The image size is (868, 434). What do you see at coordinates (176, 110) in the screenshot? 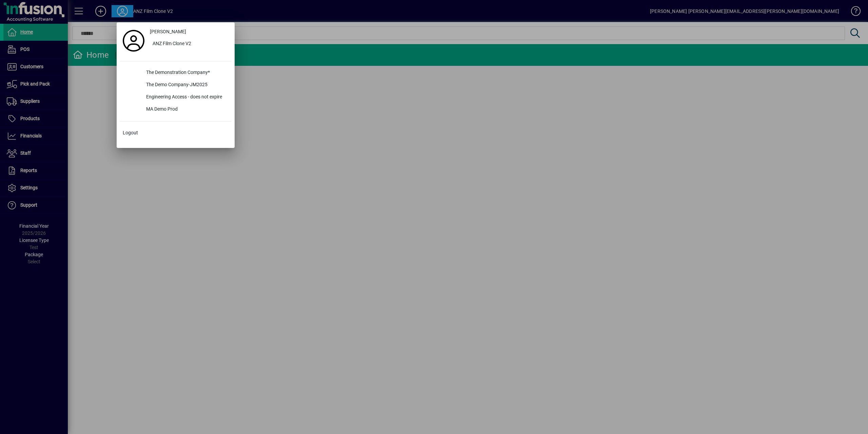
I see `button: MA Demo Prod` at bounding box center [176, 110].